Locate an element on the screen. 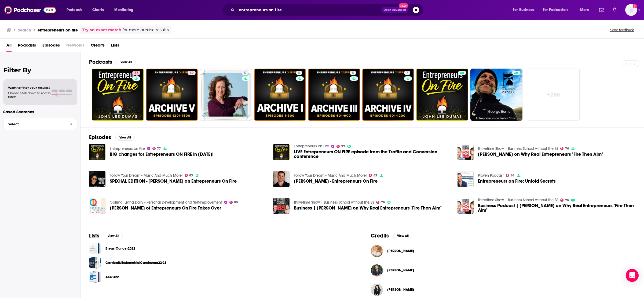 This screenshot has width=644, height=298. a: 7 is located at coordinates (407, 73).